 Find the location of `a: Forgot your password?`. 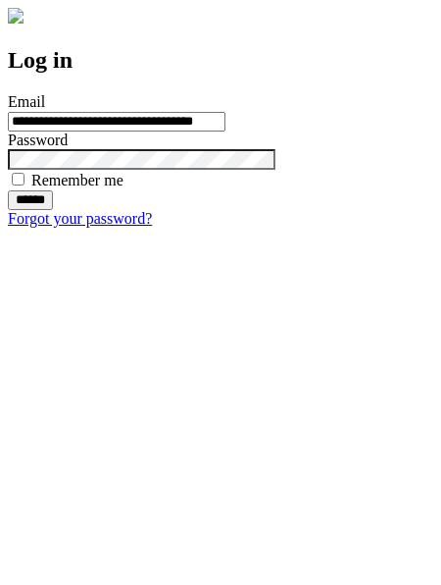

a: Forgot your password? is located at coordinates (79, 218).